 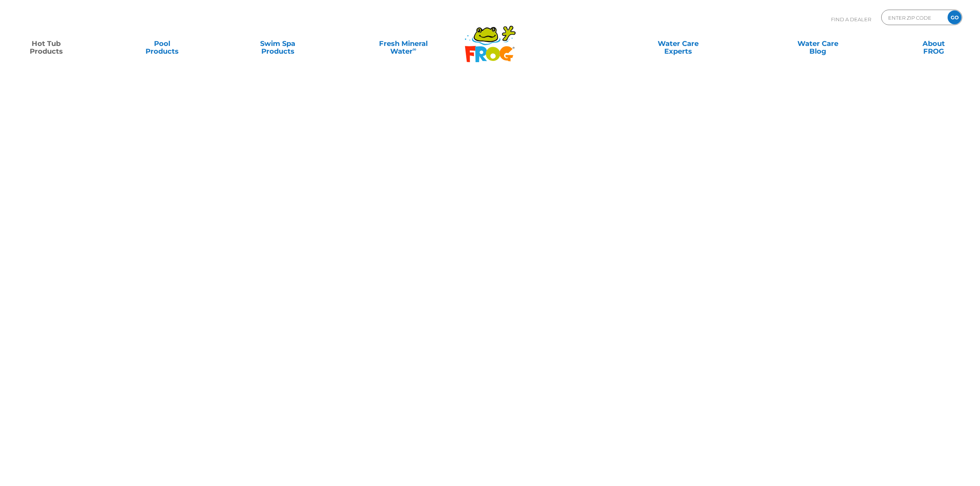 What do you see at coordinates (955, 17) in the screenshot?
I see `input: GO` at bounding box center [955, 17].